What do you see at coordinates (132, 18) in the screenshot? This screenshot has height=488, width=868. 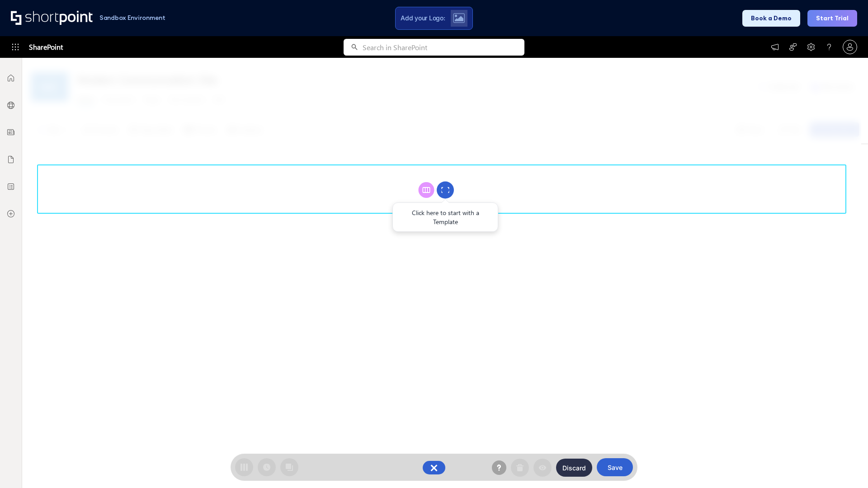 I see `h1: Sandbox Environment` at bounding box center [132, 18].